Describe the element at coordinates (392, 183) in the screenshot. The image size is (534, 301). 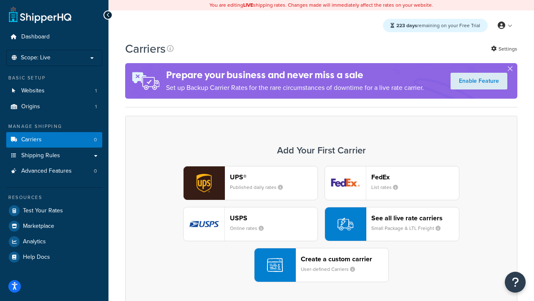
I see `button: fedEx logoFedExList rates` at that location.